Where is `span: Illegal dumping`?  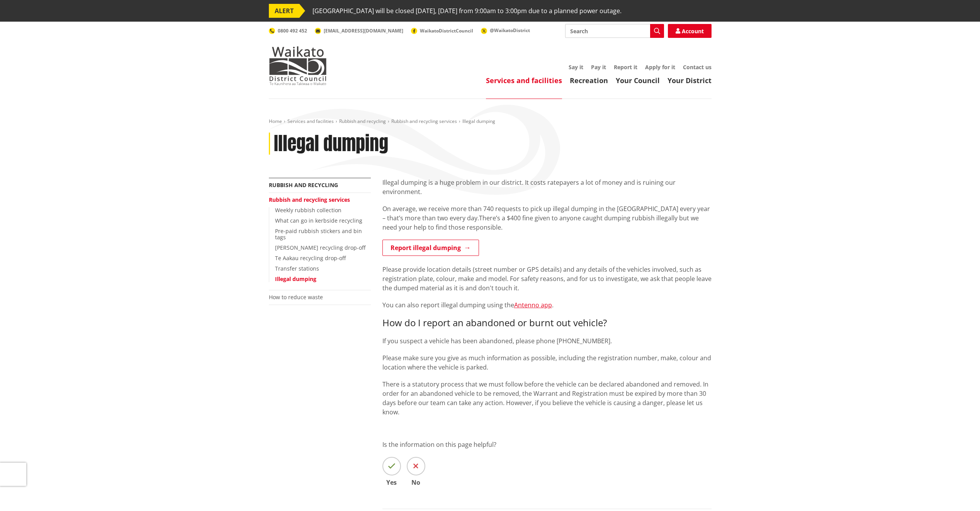 span: Illegal dumping is located at coordinates (479, 121).